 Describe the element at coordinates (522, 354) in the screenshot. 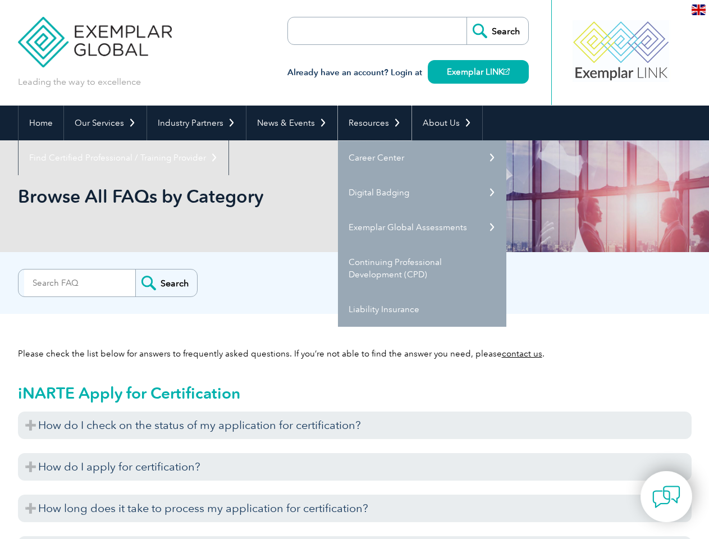

I see `a: contact us` at that location.